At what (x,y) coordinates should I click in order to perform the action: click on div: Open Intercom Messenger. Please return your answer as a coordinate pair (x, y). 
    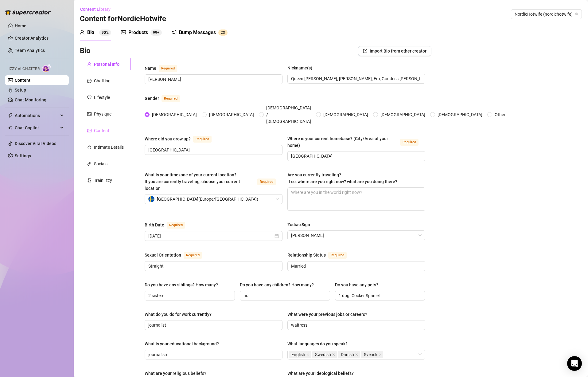
    Looking at the image, I should click on (574, 363).